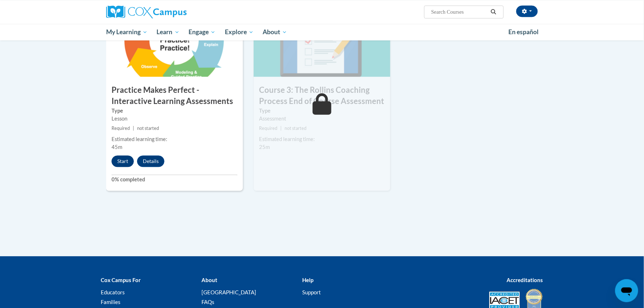 The width and height of the screenshot is (644, 308). What do you see at coordinates (113, 292) in the screenshot?
I see `a: Educators` at bounding box center [113, 292].